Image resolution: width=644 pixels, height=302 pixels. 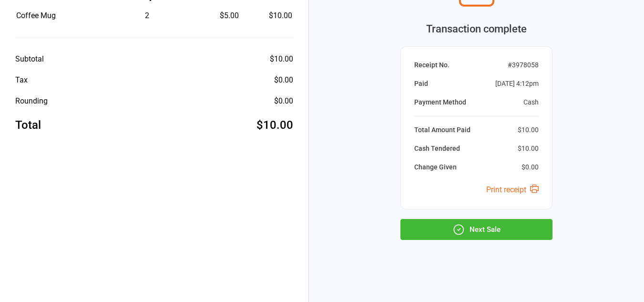 What do you see at coordinates (531, 102) in the screenshot?
I see `div: Cash` at bounding box center [531, 102].